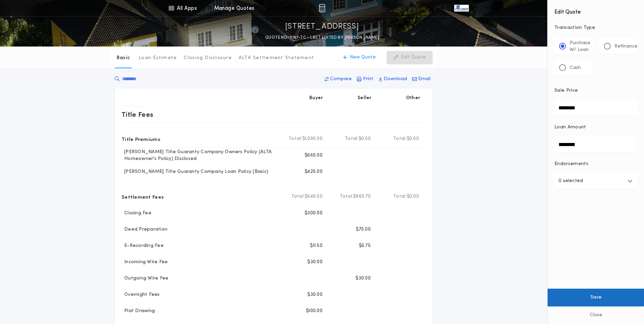  Describe the element at coordinates (393, 79) in the screenshot. I see `button: Download` at that location.